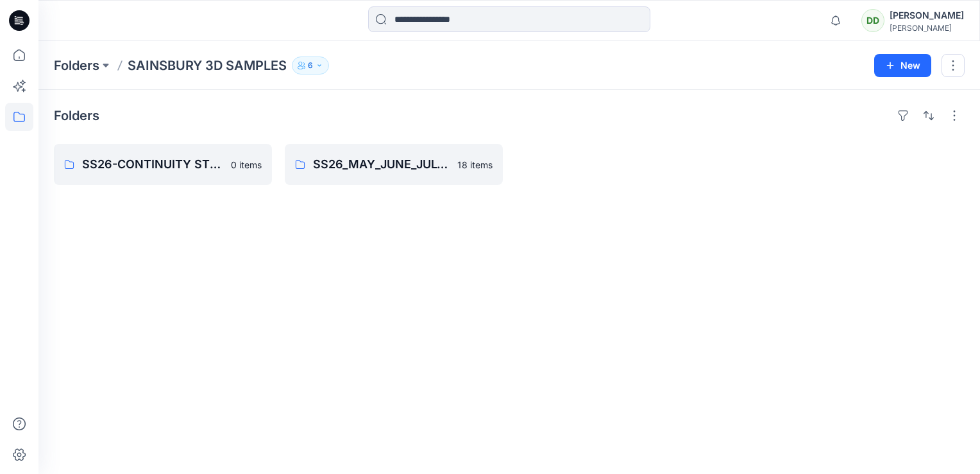 The height and width of the screenshot is (474, 980). Describe the element at coordinates (247, 164) in the screenshot. I see `p: 0 items` at that location.